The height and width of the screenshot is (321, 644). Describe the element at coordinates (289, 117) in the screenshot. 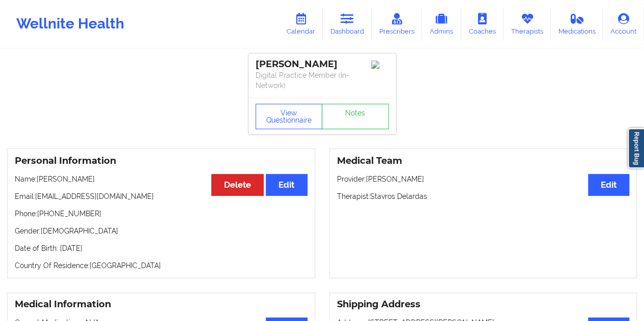

I see `button: View Questionnaire` at that location.